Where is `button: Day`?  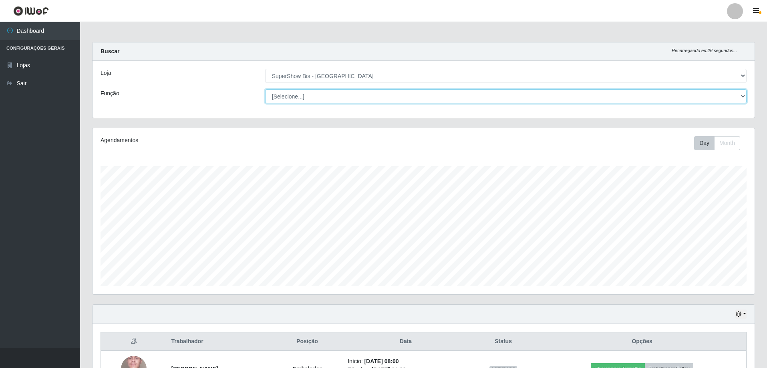 button: Day is located at coordinates (704, 143).